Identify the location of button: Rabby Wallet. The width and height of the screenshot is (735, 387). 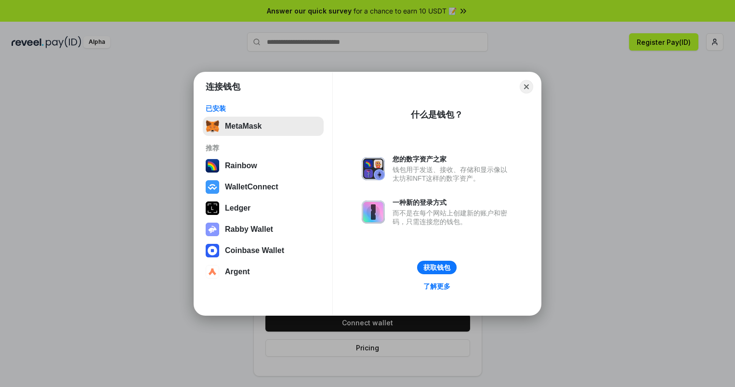
(263, 229).